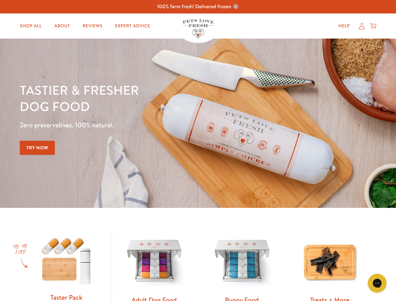  What do you see at coordinates (133, 26) in the screenshot?
I see `a: Expert Advice` at bounding box center [133, 26].